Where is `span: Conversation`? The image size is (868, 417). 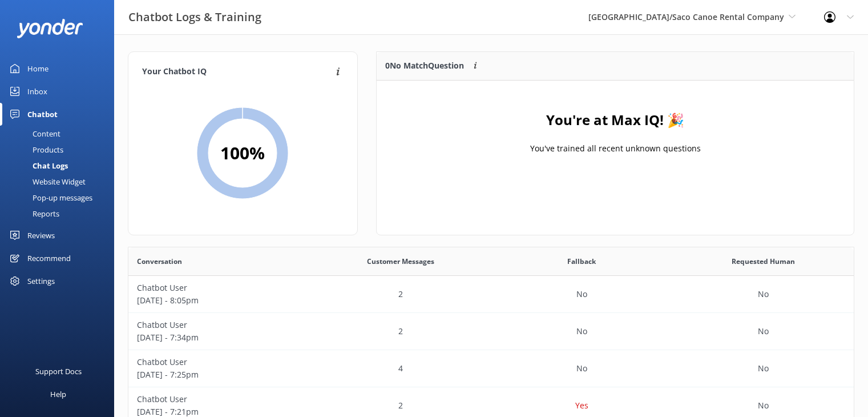 span: Conversation is located at coordinates (159, 261).